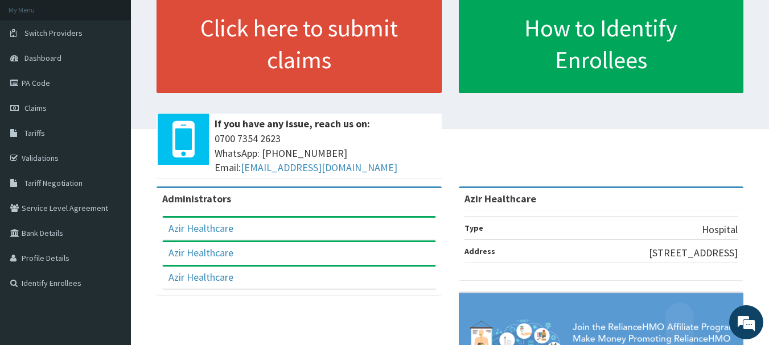 The width and height of the screenshot is (769, 345). What do you see at coordinates (43, 58) in the screenshot?
I see `span: Dashboard` at bounding box center [43, 58].